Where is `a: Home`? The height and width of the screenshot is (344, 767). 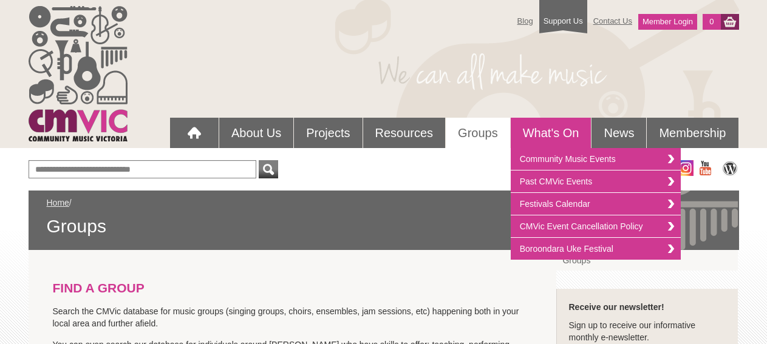 a: Home is located at coordinates (58, 203).